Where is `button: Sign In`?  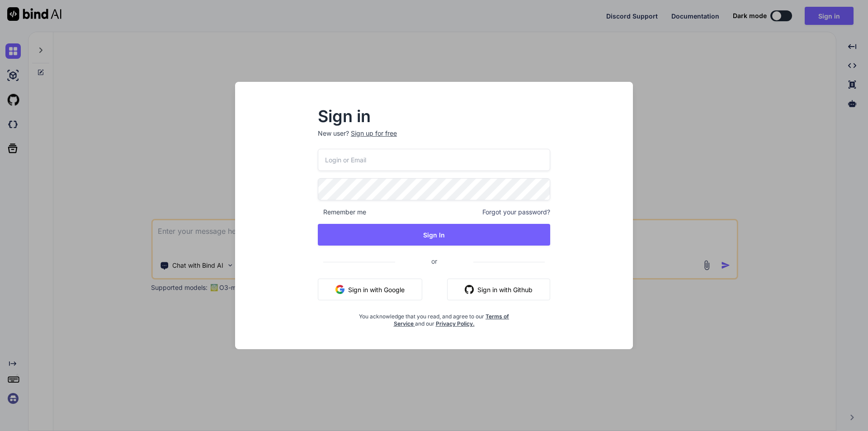
button: Sign In is located at coordinates (434, 235).